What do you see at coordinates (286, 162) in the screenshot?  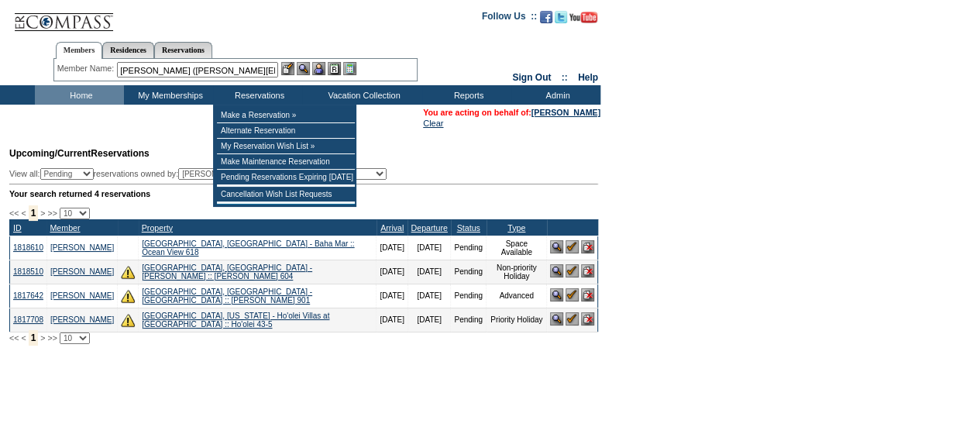 I see `td: Make Maintenance Reservation` at bounding box center [286, 162].